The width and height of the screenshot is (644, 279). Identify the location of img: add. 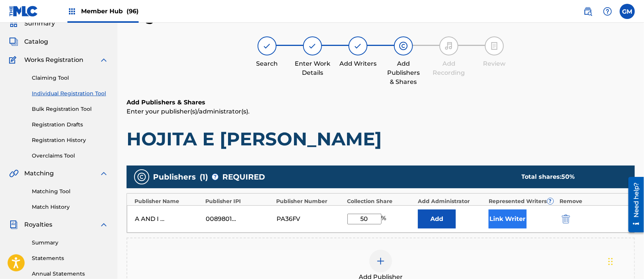
(381, 261).